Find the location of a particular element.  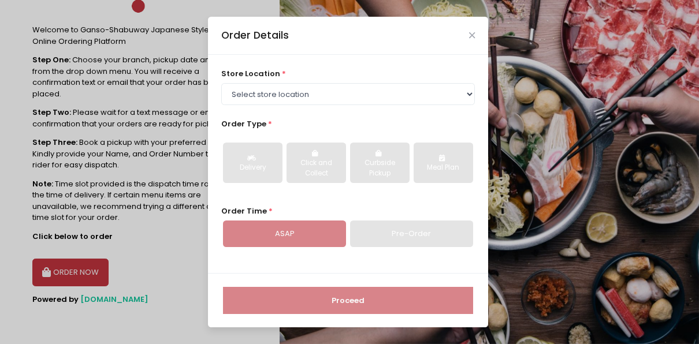

div: Delivery is located at coordinates (252, 168).